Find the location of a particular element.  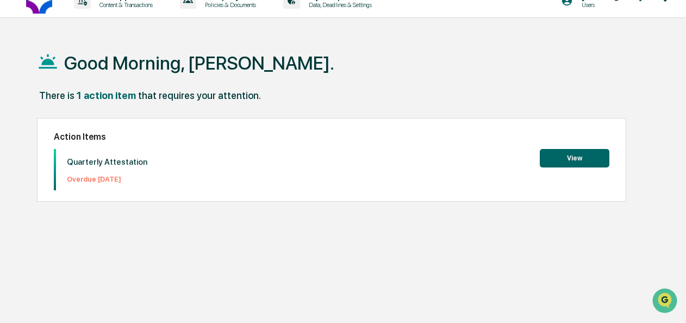

h2: Action Items is located at coordinates (332, 136).